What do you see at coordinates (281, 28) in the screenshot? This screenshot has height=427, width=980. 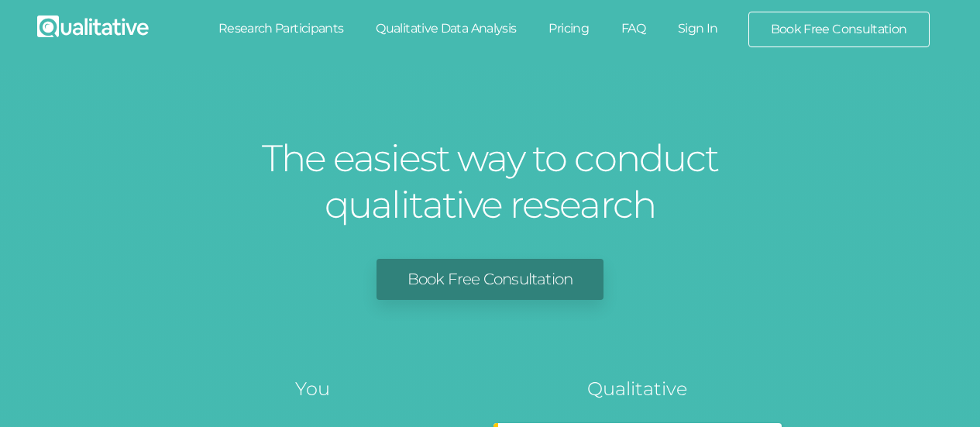 I see `a: Research Participants` at bounding box center [281, 28].